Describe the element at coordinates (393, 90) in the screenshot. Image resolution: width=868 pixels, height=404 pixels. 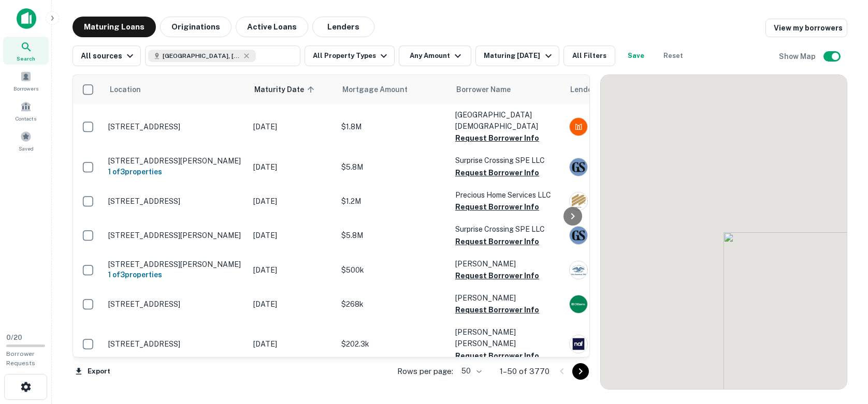
I see `th: Mortgage Amount` at that location.